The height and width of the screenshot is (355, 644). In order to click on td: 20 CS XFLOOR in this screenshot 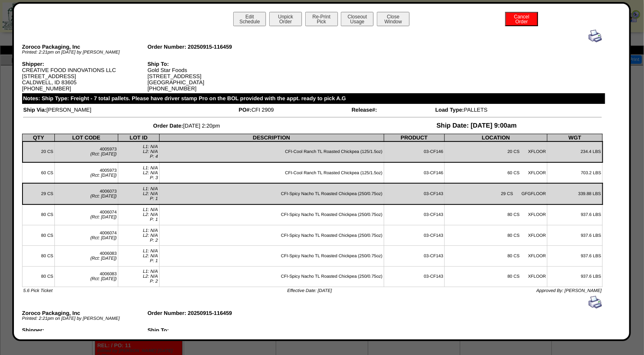, I will do `click(496, 152)`.